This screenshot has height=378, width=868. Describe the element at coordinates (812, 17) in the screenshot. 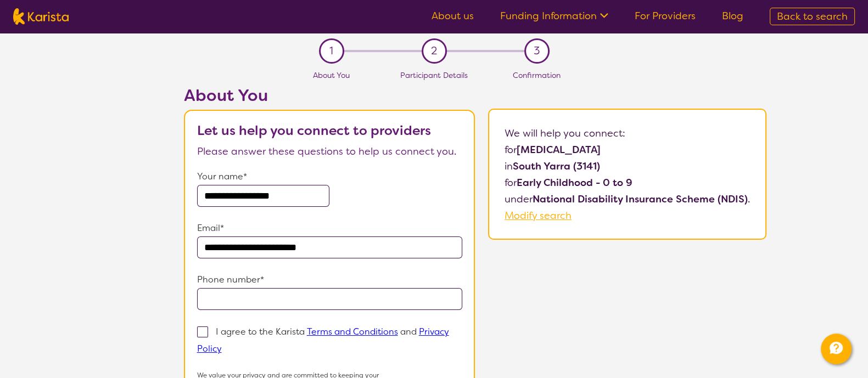

I see `span: Back to search` at that location.